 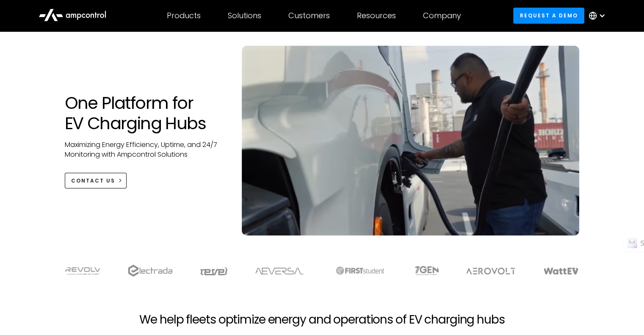 What do you see at coordinates (145, 113) in the screenshot?
I see `h1: One Platform for EV Charging Hubs` at bounding box center [145, 113].